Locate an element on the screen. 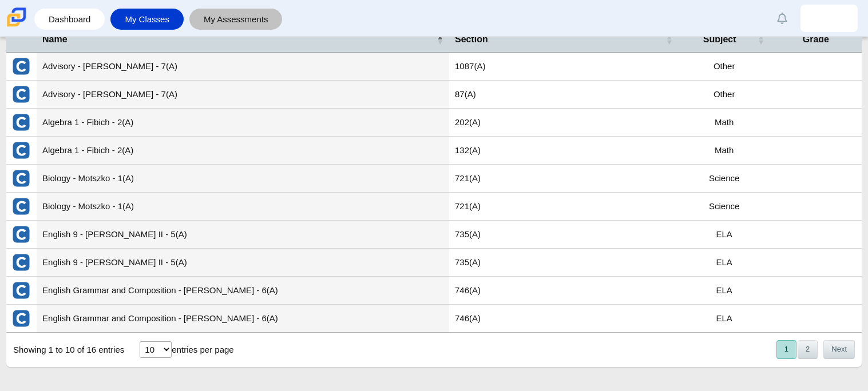 The height and width of the screenshot is (391, 868). a: Carmen School of Science & Technology is located at coordinates (17, 26).